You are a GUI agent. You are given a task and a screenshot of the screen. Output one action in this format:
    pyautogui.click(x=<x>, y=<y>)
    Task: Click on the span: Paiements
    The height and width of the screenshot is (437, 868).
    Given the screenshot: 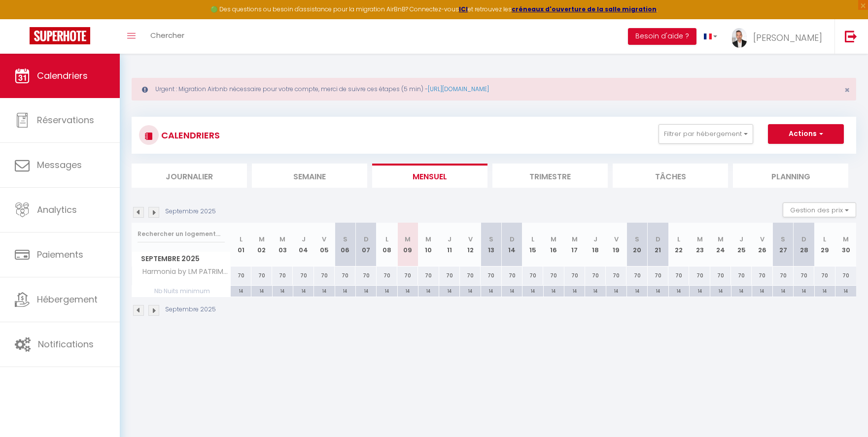 What is the action you would take?
    pyautogui.click(x=60, y=254)
    